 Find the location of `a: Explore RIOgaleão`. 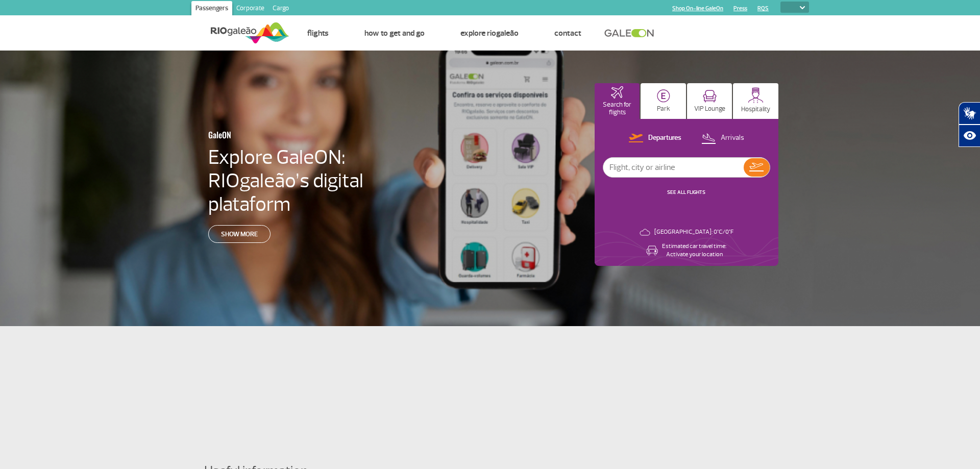

a: Explore RIOgaleão is located at coordinates (489, 33).